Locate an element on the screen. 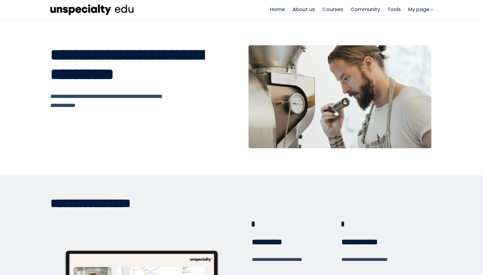  a: Home is located at coordinates (278, 9).